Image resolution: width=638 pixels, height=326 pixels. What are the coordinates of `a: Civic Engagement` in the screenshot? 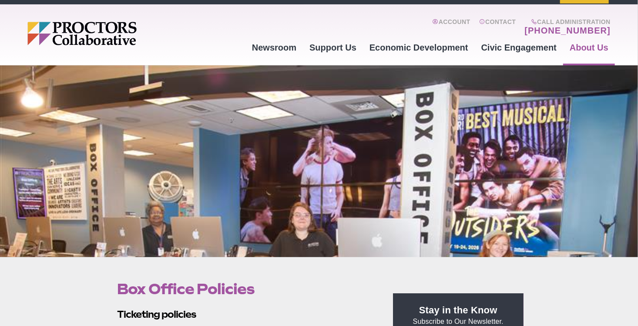 It's located at (519, 47).